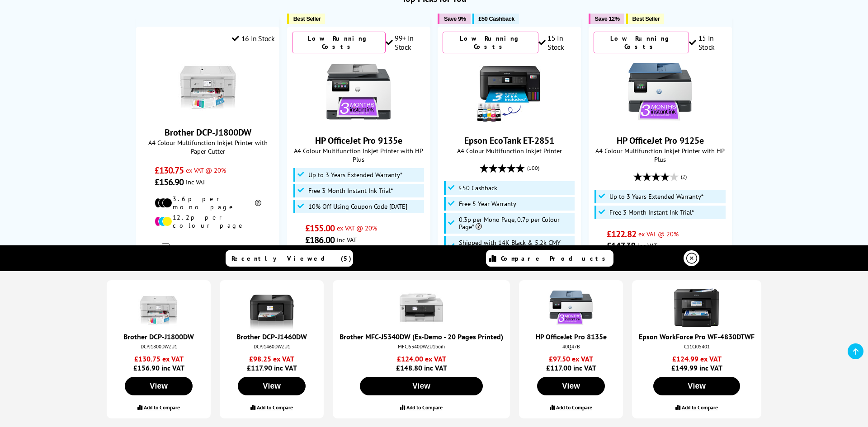 Image resolution: width=868 pixels, height=427 pixels. I want to click on img: brother-dcp-j1460dw-front-small.jpg, so click(272, 307).